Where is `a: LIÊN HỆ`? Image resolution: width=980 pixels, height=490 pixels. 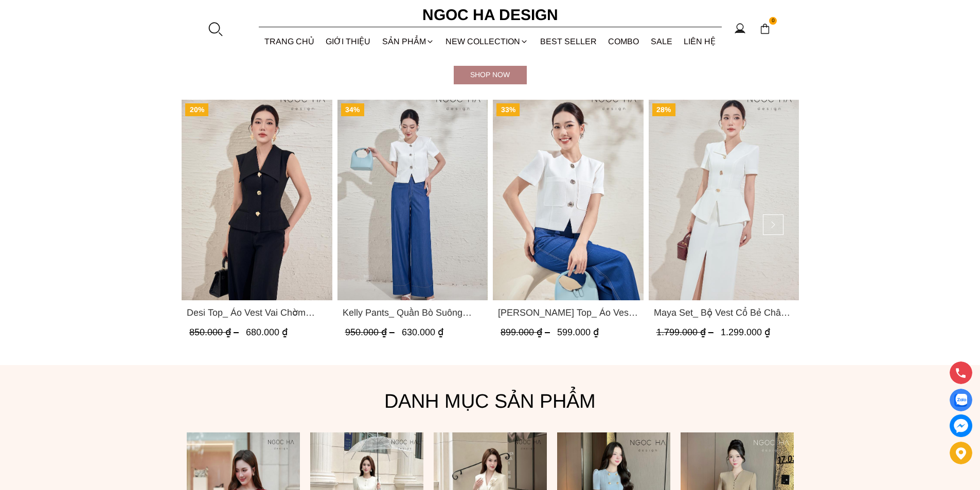 a: LIÊN HỆ is located at coordinates (699, 41).